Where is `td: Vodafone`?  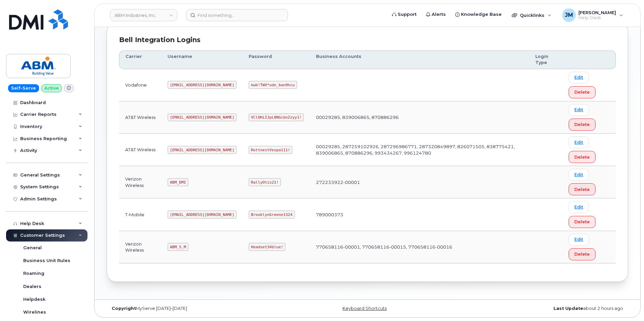 td: Vodafone is located at coordinates (140, 85).